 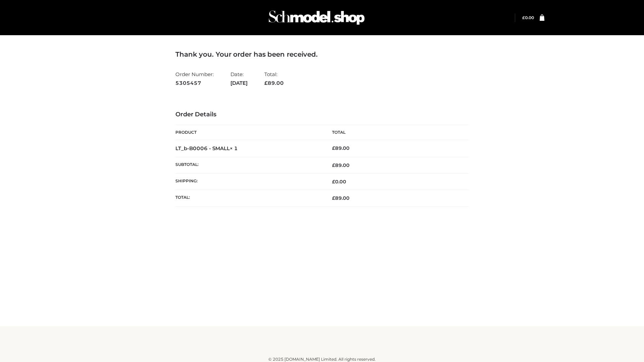 What do you see at coordinates (249, 133) in the screenshot?
I see `th: Product` at bounding box center [249, 133].